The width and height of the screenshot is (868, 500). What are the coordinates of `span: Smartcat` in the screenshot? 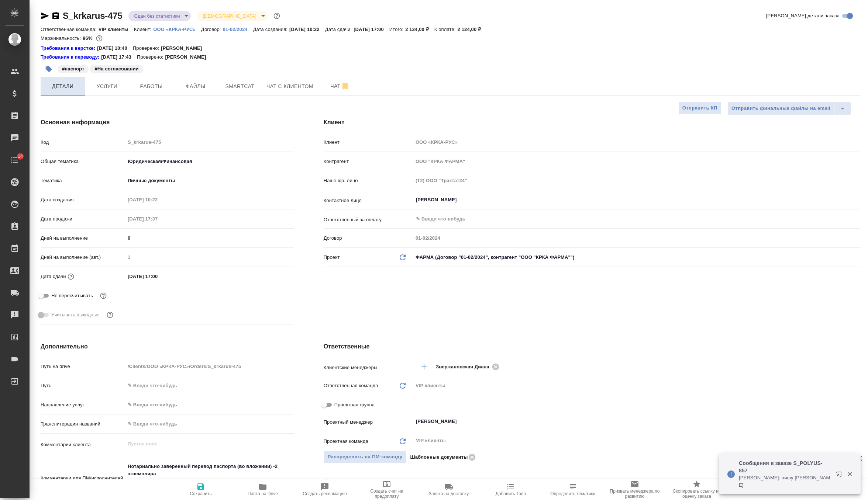 It's located at (240, 86).